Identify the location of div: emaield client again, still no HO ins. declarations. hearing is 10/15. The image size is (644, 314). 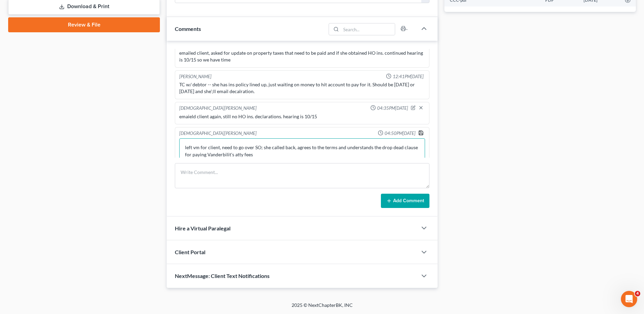
(302, 116).